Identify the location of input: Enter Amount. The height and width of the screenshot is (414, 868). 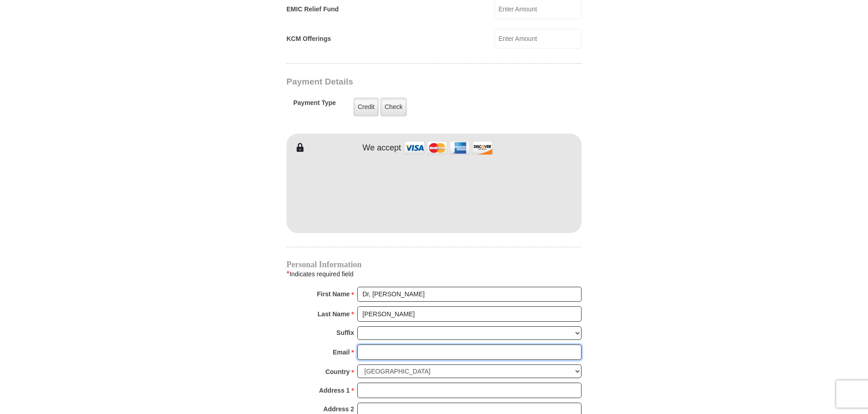
(538, 39).